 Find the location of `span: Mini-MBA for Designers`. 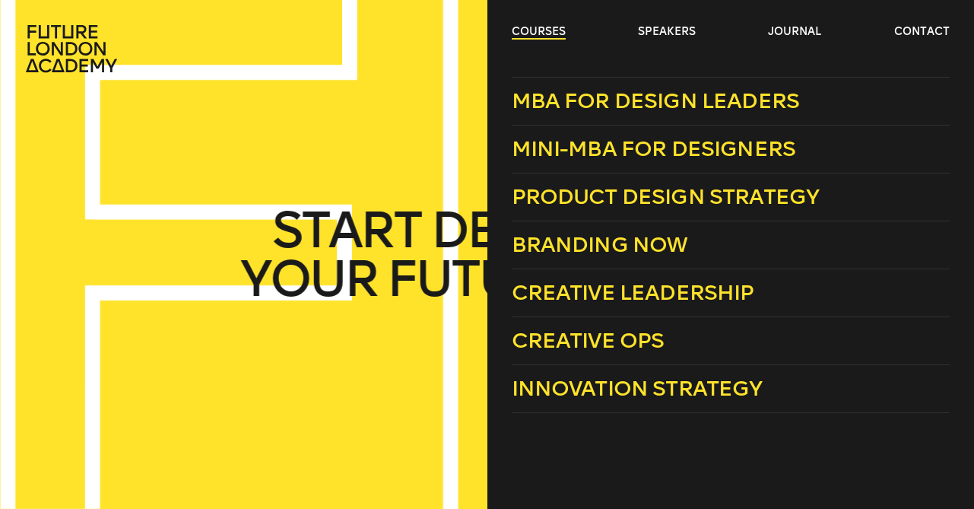

span: Mini-MBA for Designers is located at coordinates (654, 148).